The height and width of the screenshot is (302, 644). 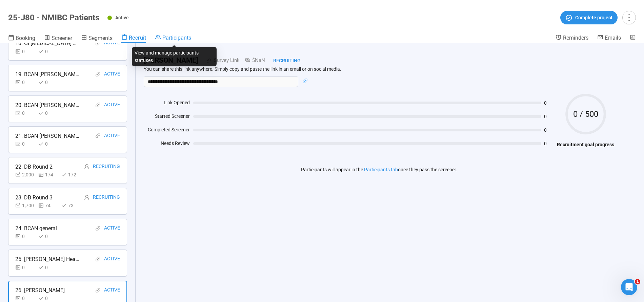 I want to click on a: Participants, so click(x=173, y=38).